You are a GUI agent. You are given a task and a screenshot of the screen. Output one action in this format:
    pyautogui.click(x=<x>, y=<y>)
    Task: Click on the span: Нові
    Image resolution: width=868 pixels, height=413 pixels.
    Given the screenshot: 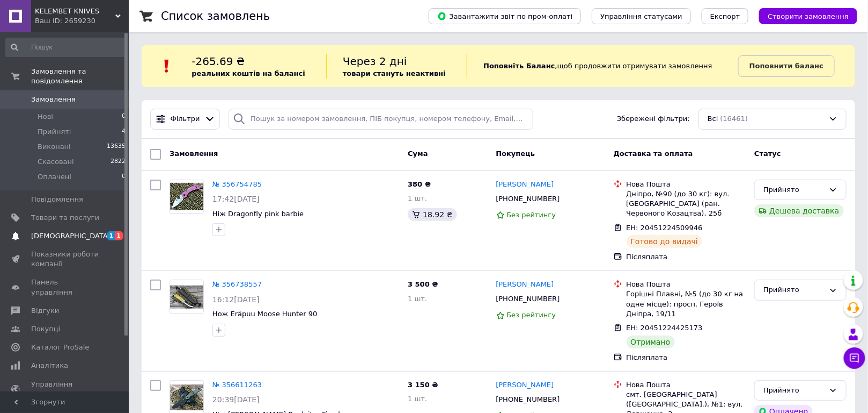 What is the action you would take?
    pyautogui.click(x=45, y=116)
    